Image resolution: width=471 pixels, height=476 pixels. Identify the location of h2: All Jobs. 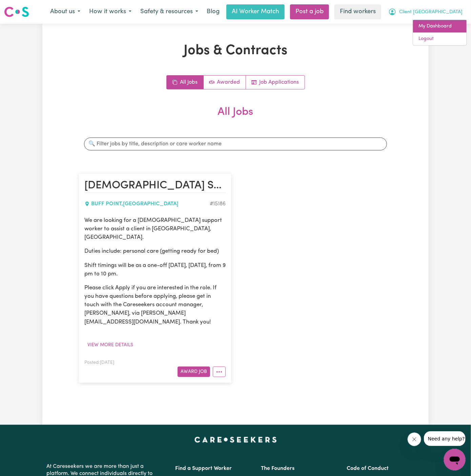
(236, 117).